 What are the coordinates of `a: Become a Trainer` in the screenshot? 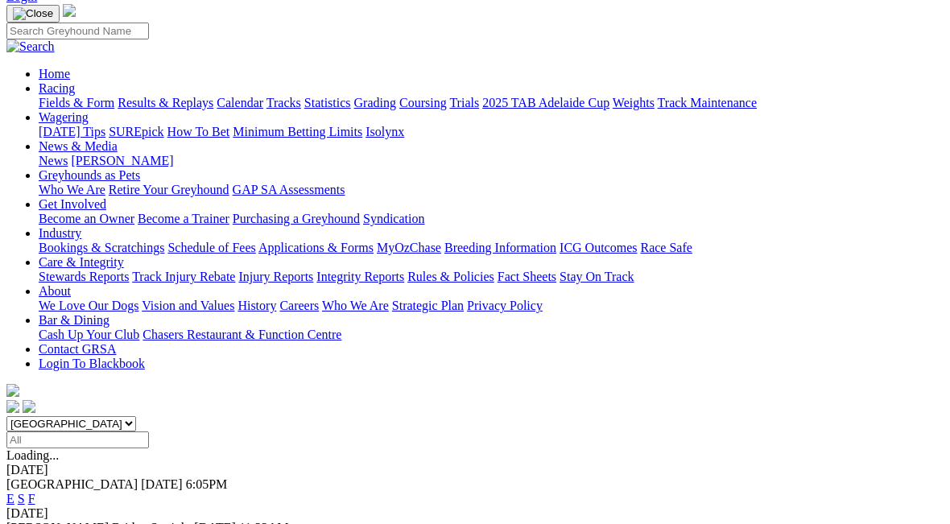 It's located at (184, 218).